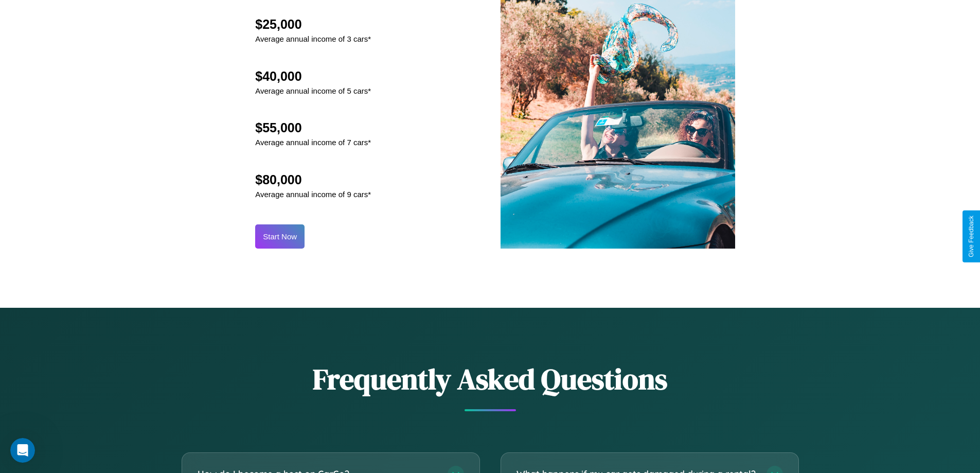 This screenshot has width=980, height=473. Describe the element at coordinates (313, 39) in the screenshot. I see `p: Average annual income of 3 cars*` at that location.